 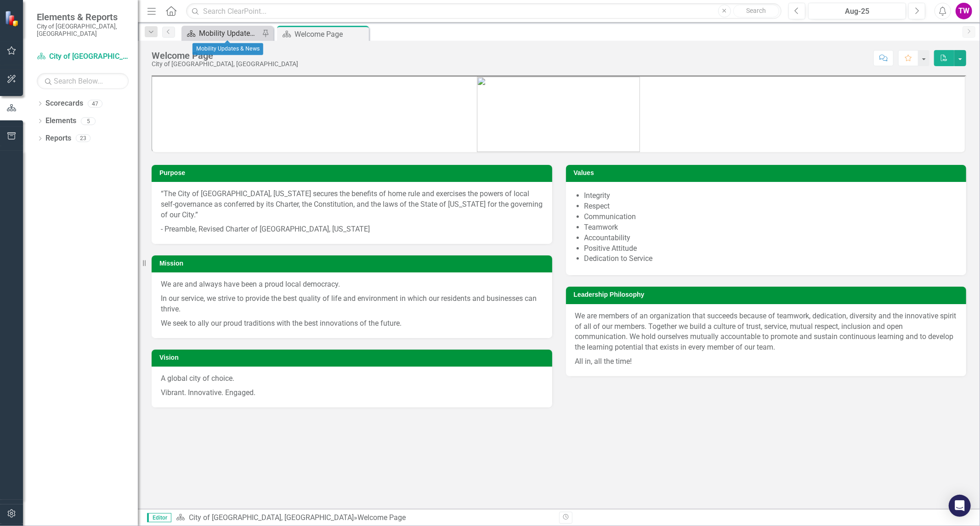 What do you see at coordinates (352, 323) in the screenshot?
I see `p: We seek to ally our proud traditions with the best innovations of the future.` at bounding box center [352, 323].